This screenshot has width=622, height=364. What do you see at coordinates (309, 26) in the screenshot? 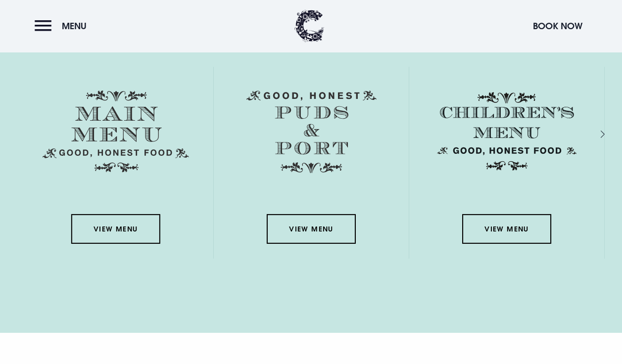
I see `img: Clandeboye Lodge` at bounding box center [309, 26].